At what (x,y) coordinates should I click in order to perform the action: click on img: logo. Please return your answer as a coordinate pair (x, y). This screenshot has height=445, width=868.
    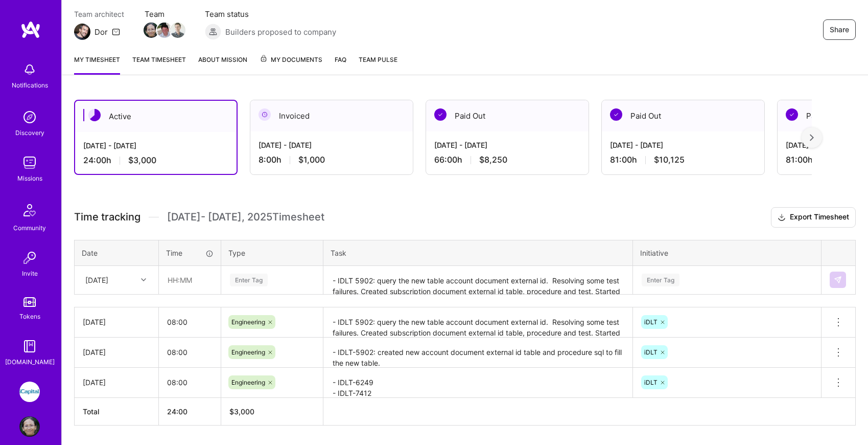
    Looking at the image, I should click on (31, 30).